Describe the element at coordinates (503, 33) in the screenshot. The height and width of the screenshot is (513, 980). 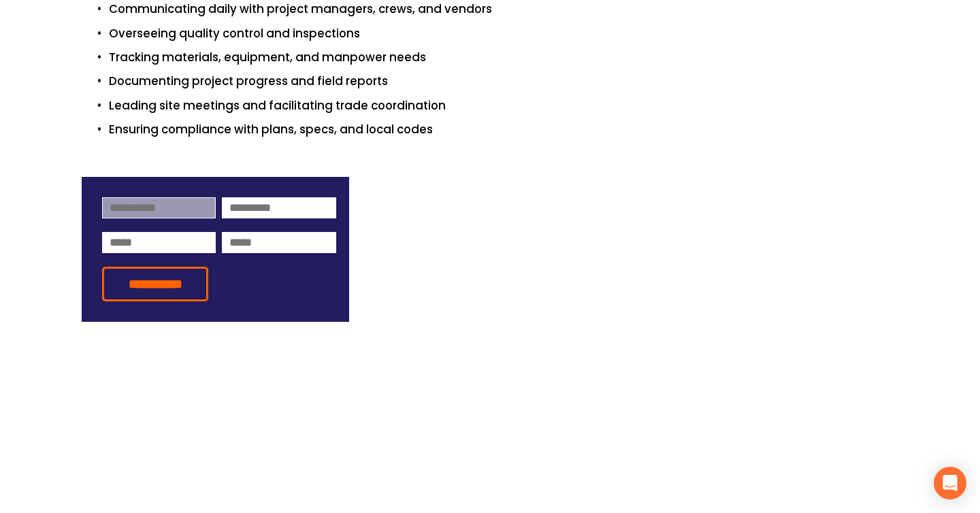
I see `p: Overseeing quality control and inspections` at that location.